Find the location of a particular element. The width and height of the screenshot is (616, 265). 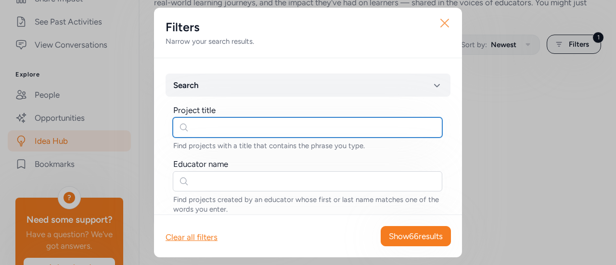

div: Educator name is located at coordinates (201, 164).